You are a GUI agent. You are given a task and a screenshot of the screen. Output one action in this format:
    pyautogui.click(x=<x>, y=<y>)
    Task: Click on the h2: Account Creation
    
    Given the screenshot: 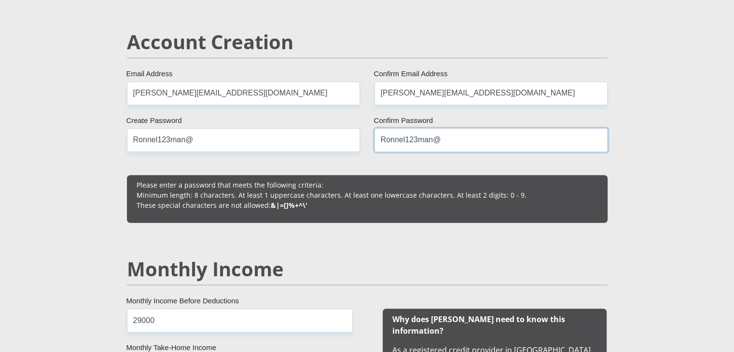 What is the action you would take?
    pyautogui.click(x=367, y=42)
    